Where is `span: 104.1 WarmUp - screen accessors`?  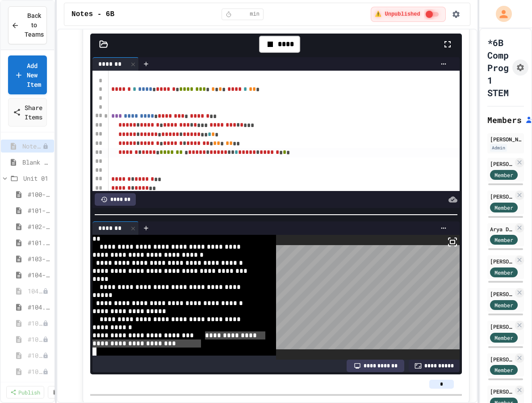 span: 104.1 WarmUp - screen accessors is located at coordinates (35, 290).